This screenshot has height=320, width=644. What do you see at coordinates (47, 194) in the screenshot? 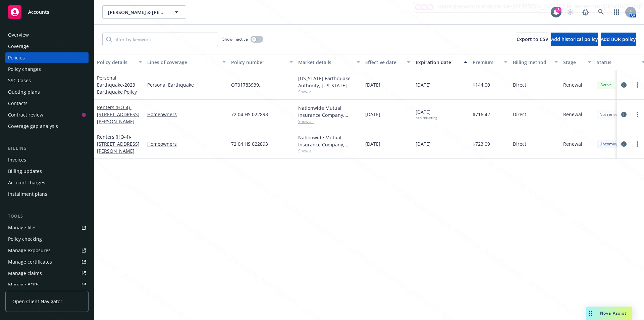
I see `a: Installment plans` at bounding box center [47, 194].